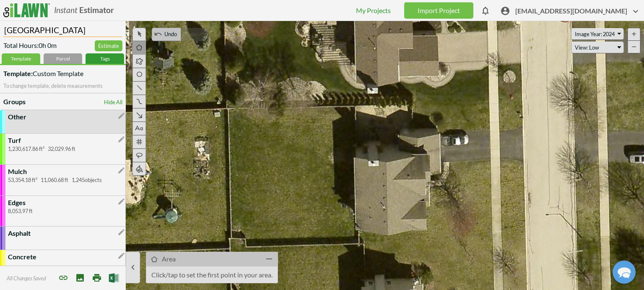  Describe the element at coordinates (438, 10) in the screenshot. I see `a: Import Project` at that location.